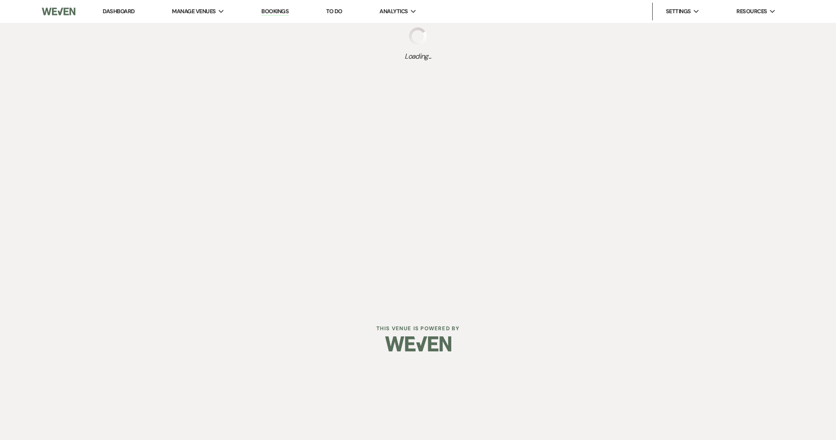 This screenshot has width=836, height=440. What do you see at coordinates (119, 11) in the screenshot?
I see `a: Dashboard` at bounding box center [119, 11].